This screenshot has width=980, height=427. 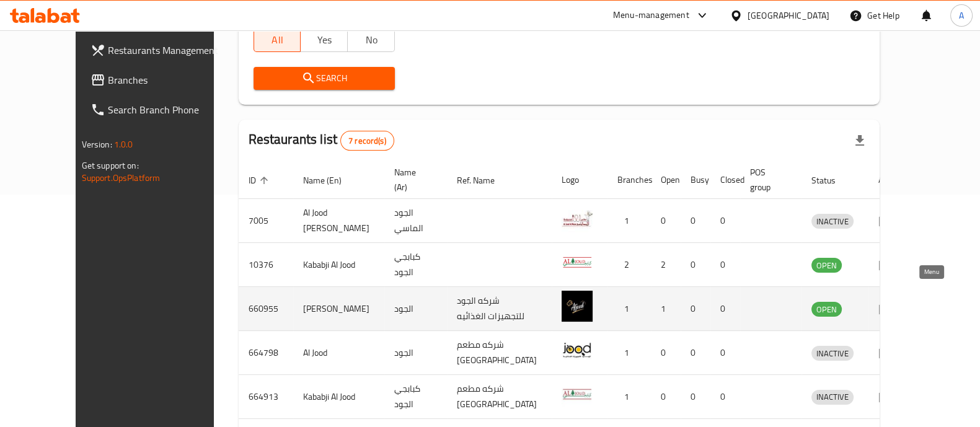 What do you see at coordinates (266, 220) in the screenshot?
I see `td: 7005` at bounding box center [266, 220].